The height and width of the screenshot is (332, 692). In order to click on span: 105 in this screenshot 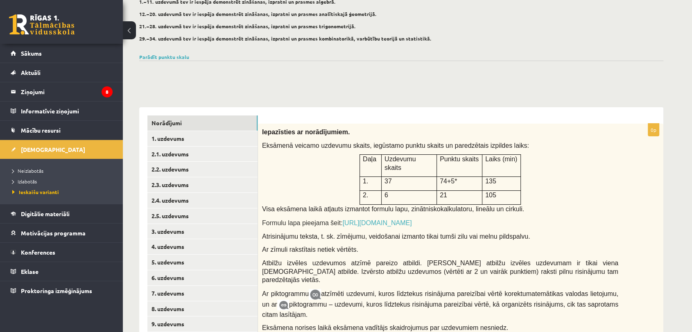, I will do `click(490, 195)`.